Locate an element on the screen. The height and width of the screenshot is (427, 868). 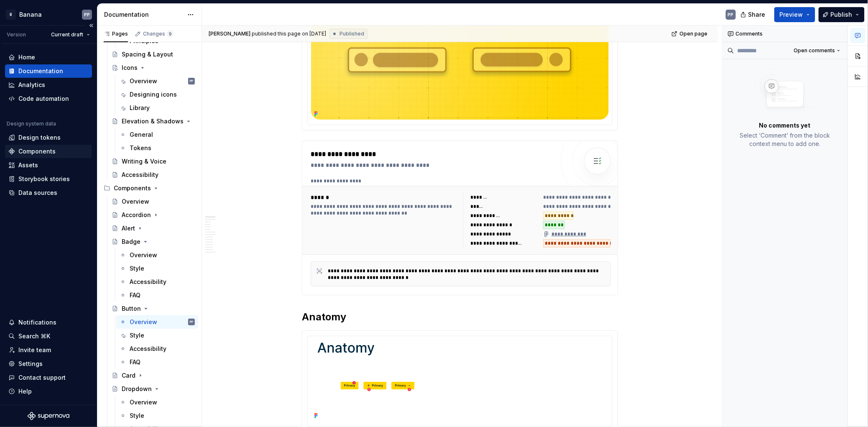
a: Accessibility is located at coordinates (157, 348).